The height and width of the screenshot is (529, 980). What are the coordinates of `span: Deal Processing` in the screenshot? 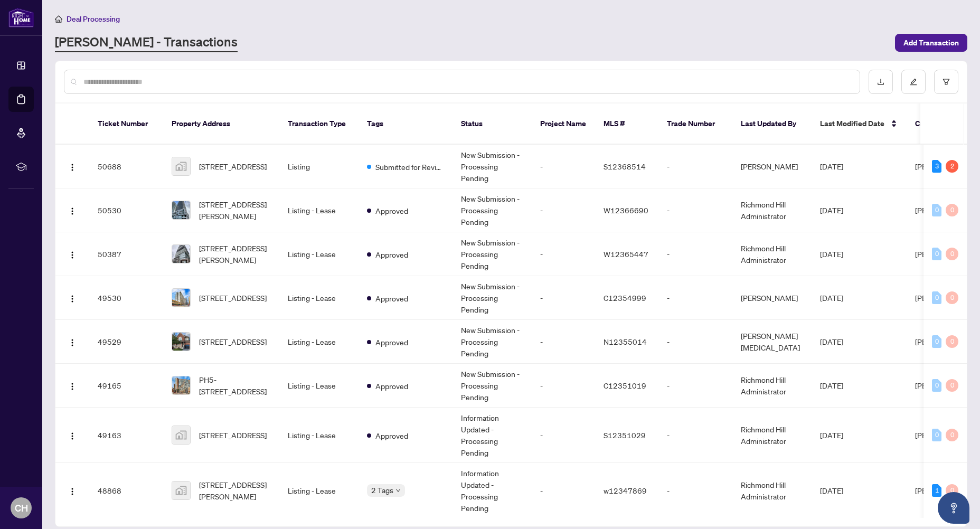 It's located at (93, 19).